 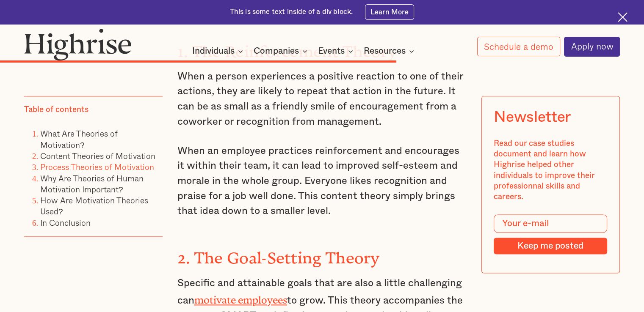 What do you see at coordinates (279, 254) in the screenshot?
I see `strong: 2. The Goal-Setting Theory` at bounding box center [279, 254].